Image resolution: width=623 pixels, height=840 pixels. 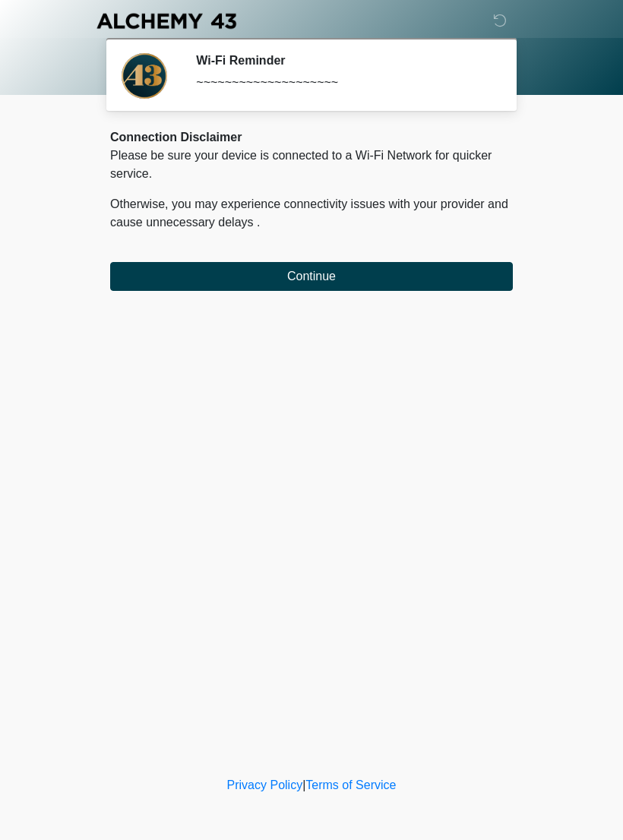 I want to click on img: Alchemy 43 Logo, so click(x=166, y=21).